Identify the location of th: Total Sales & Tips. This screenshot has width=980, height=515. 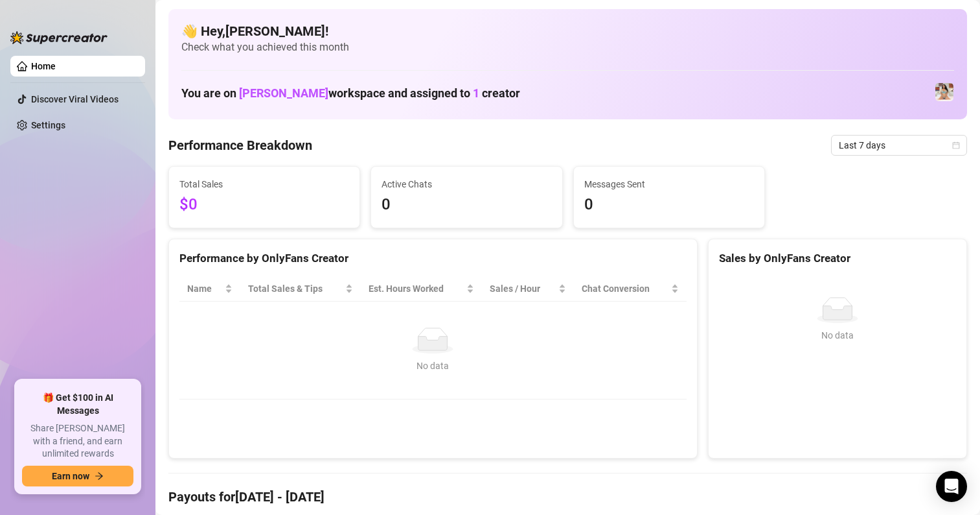
(301, 288).